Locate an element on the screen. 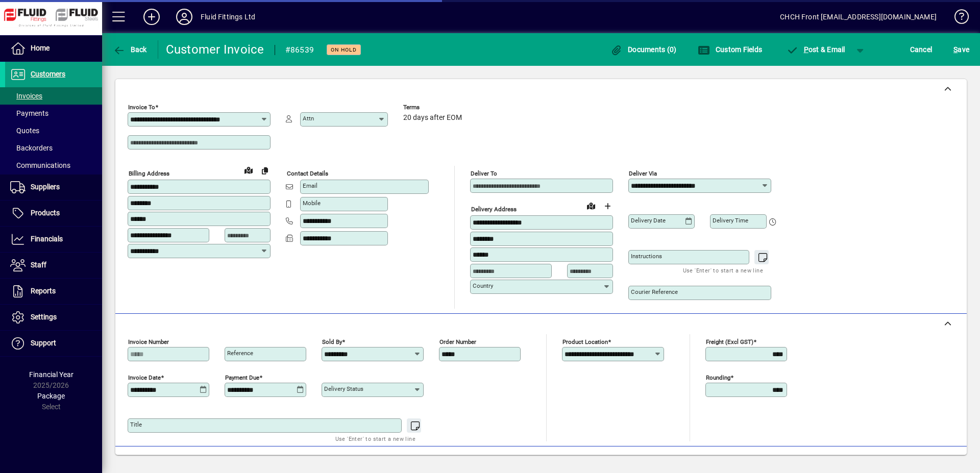 This screenshot has width=980, height=473. span: P is located at coordinates (806, 49).